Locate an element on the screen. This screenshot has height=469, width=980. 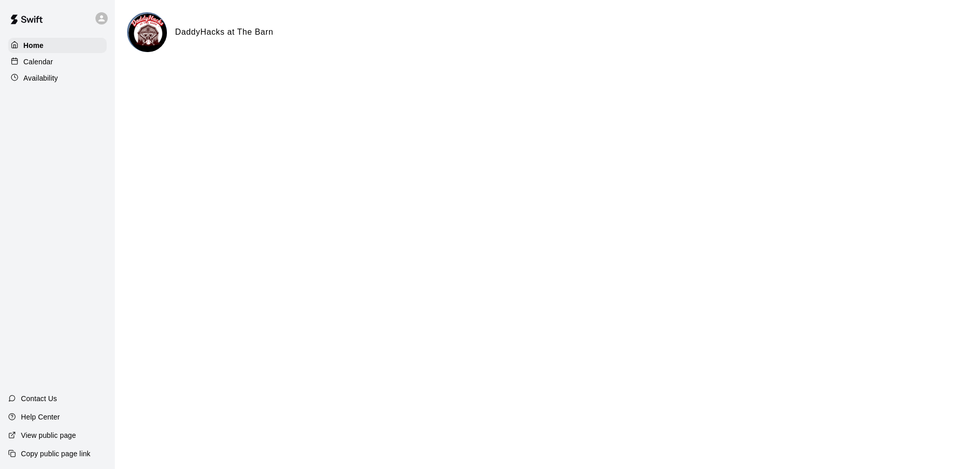
a: Calendar is located at coordinates (57, 62).